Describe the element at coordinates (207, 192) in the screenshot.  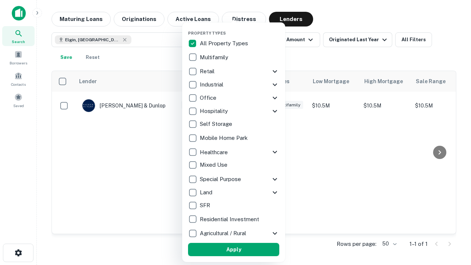
I see `p: Land` at that location.